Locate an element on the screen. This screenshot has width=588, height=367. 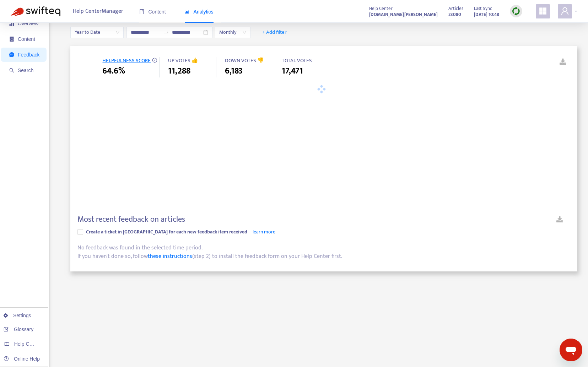
span: 64.6% is located at coordinates (114, 71).